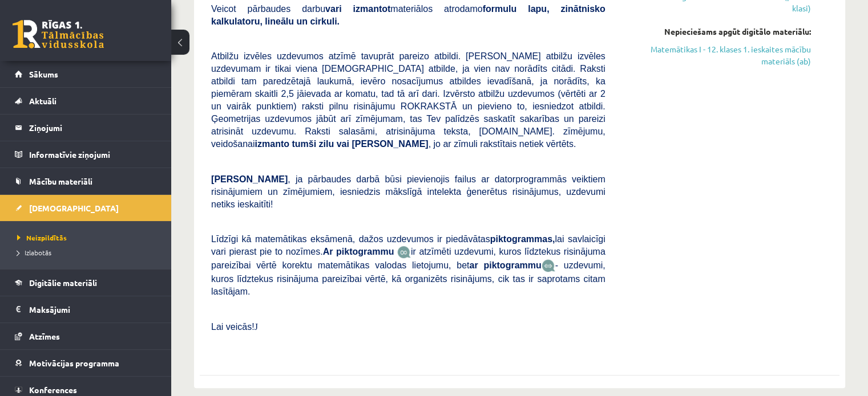 The width and height of the screenshot is (868, 396). I want to click on a: Matemātikas I - 12. klases 1. ieskaites mācību materiāls (ab), so click(717, 56).